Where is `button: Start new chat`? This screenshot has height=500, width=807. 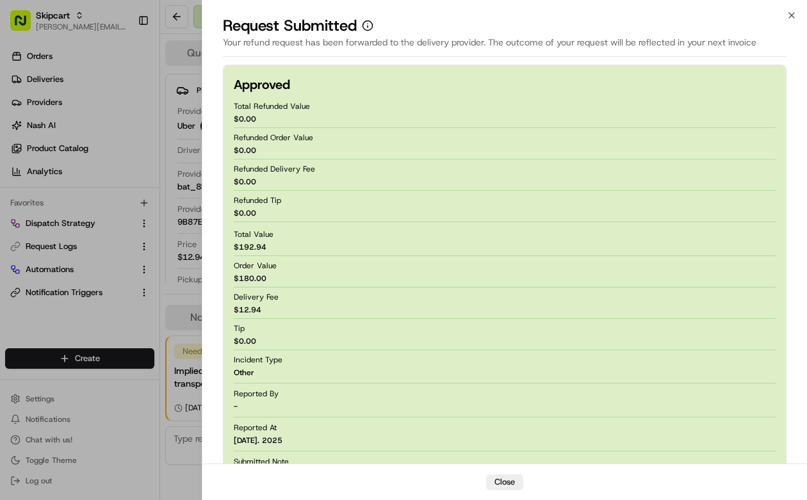
button: Start new chat is located at coordinates (225, 133).